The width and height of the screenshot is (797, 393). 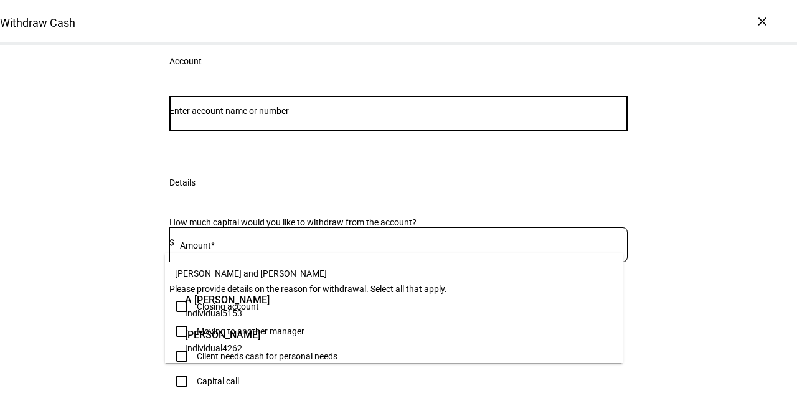 I want to click on input: Number, so click(x=399, y=111).